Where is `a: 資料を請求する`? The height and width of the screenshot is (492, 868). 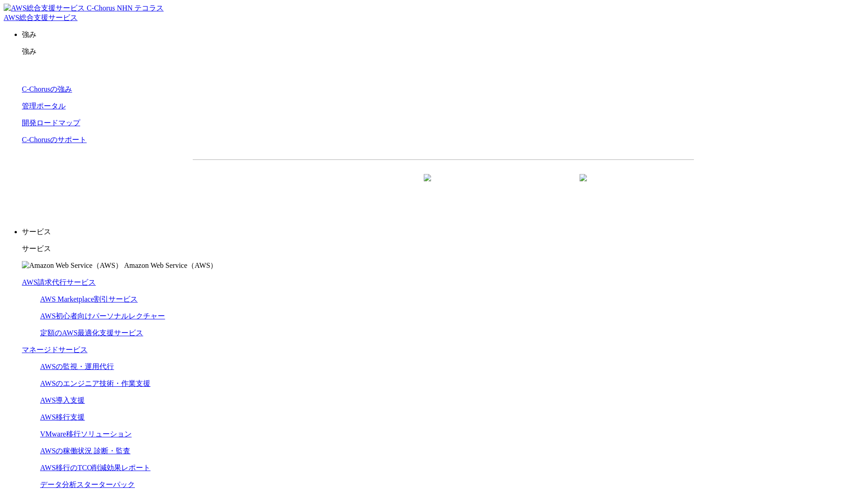 a: 資料を請求する is located at coordinates (365, 186).